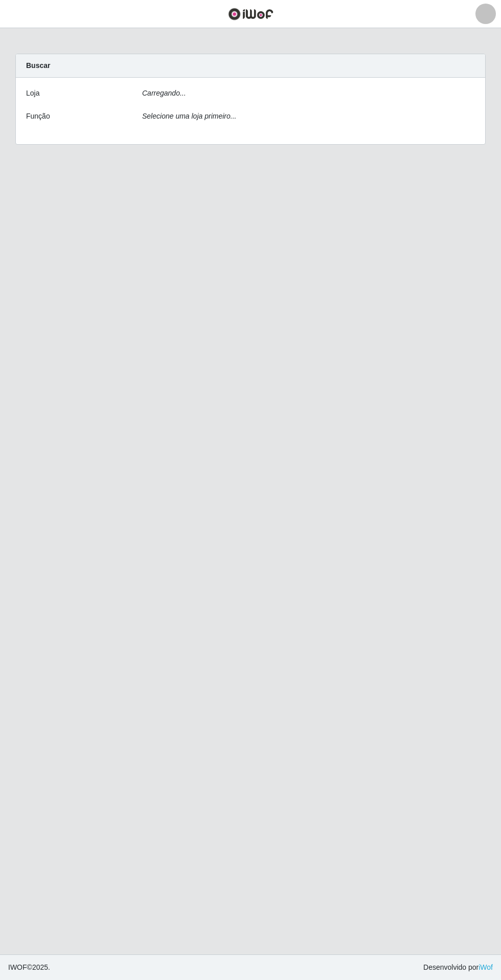 Image resolution: width=501 pixels, height=980 pixels. I want to click on span: © 2025 ., so click(29, 967).